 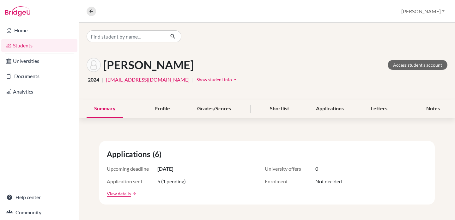 I want to click on a: Documents, so click(x=39, y=76).